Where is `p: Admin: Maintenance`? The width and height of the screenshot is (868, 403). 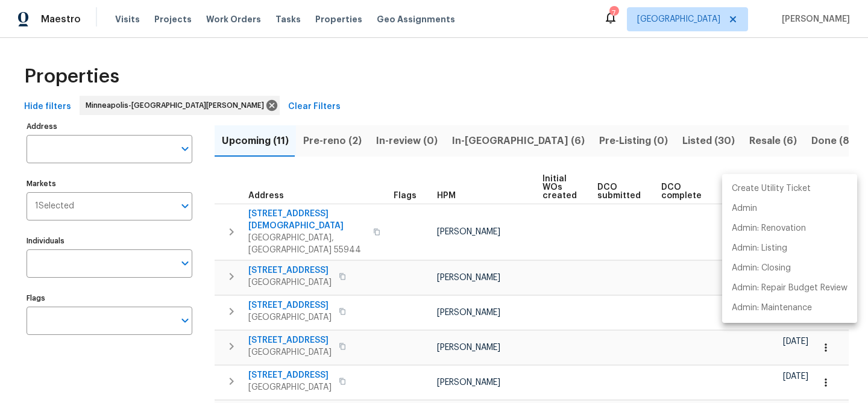 p: Admin: Maintenance is located at coordinates (772, 308).